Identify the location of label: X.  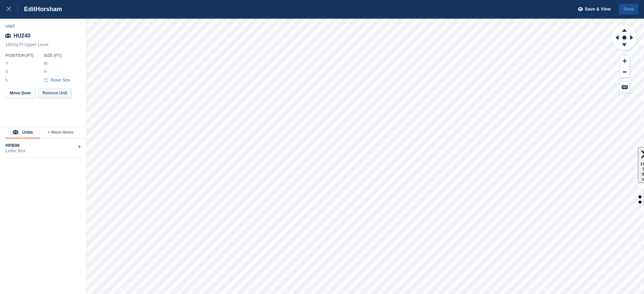
(7, 72).